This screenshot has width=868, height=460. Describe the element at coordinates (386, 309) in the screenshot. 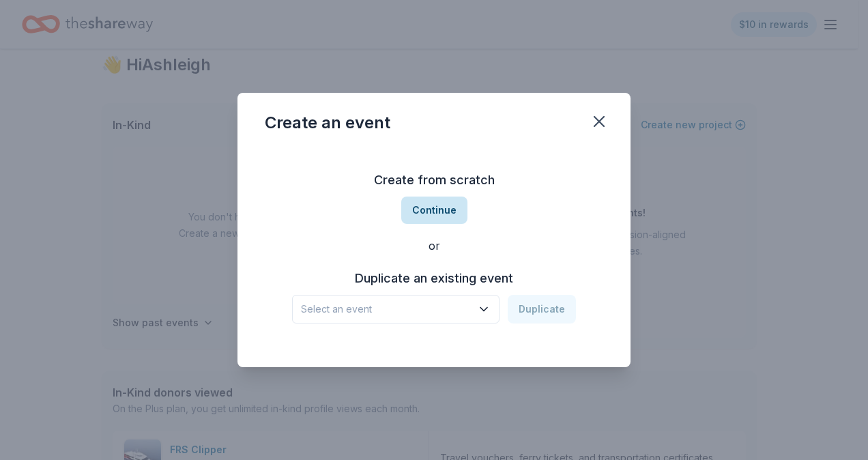

I see `span: Select an event` at that location.